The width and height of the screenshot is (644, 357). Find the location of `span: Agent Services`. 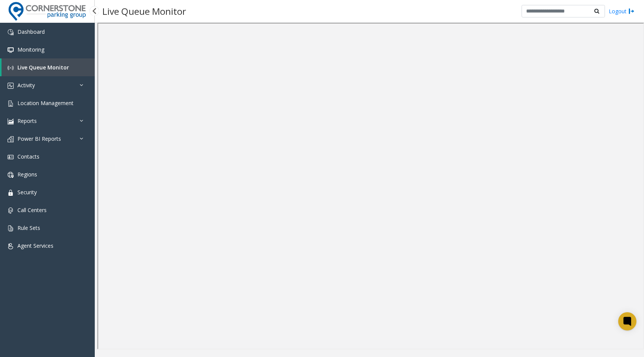

span: Agent Services is located at coordinates (35, 245).